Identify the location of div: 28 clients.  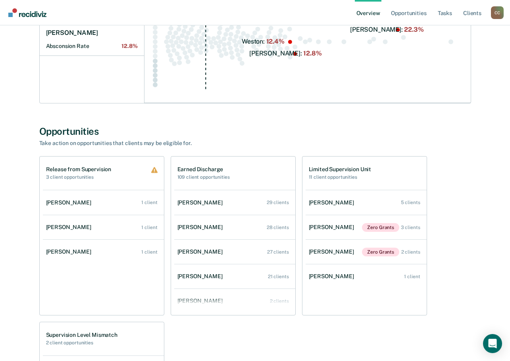
(278, 228).